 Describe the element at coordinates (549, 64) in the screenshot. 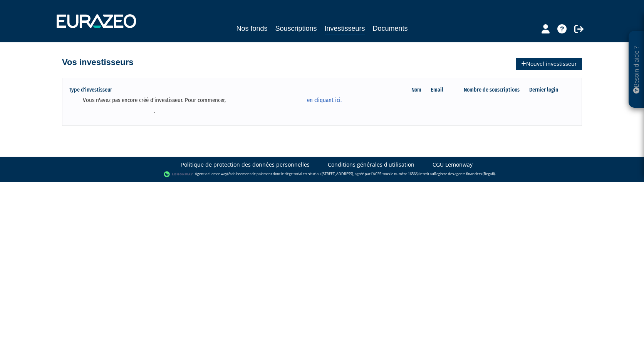

I see `a: Nouvel investisseur` at that location.